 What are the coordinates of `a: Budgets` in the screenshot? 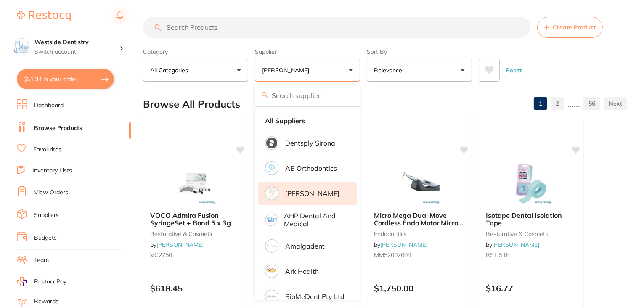 It's located at (46, 238).